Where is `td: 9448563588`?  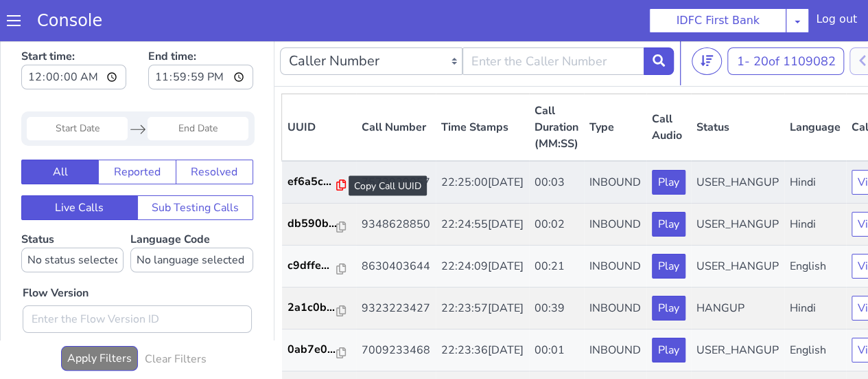 td: 9448563588 is located at coordinates (396, 351).